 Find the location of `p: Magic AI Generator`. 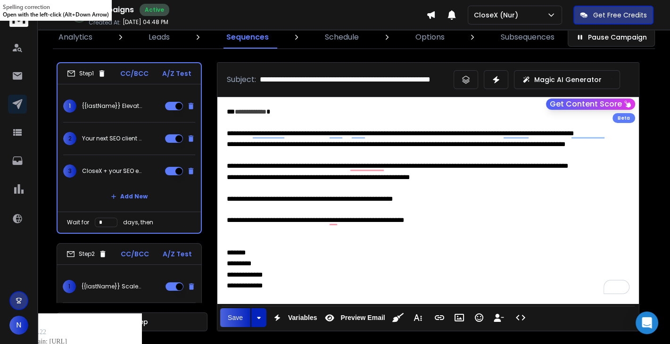

p: Magic AI Generator is located at coordinates (568, 80).